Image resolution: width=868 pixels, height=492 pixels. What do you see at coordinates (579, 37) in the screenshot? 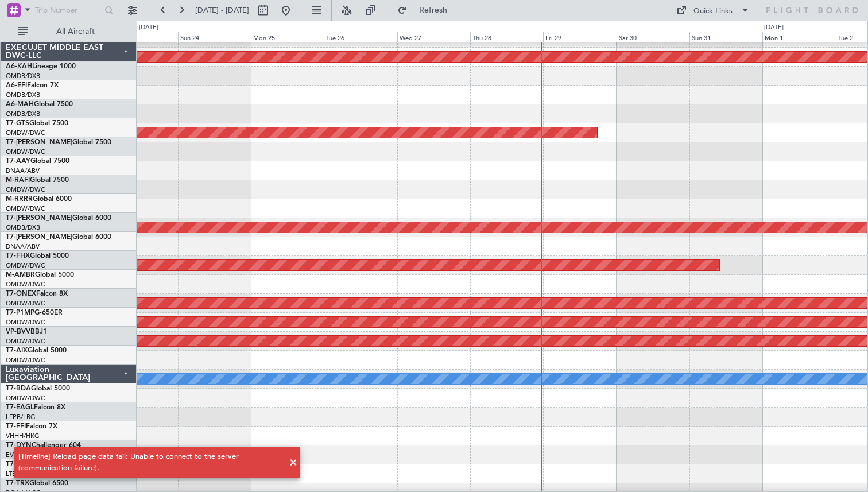
I see `div: Fri 29` at bounding box center [579, 37].